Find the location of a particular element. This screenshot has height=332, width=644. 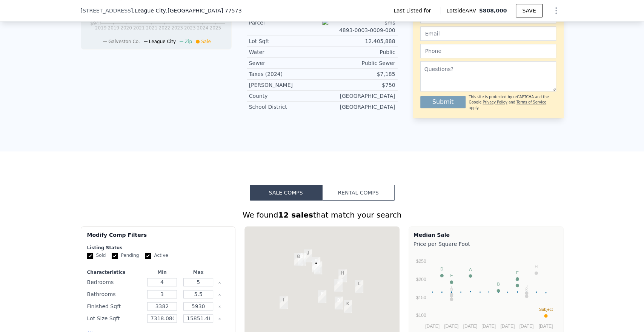

text: $150 is located at coordinates (421, 297).